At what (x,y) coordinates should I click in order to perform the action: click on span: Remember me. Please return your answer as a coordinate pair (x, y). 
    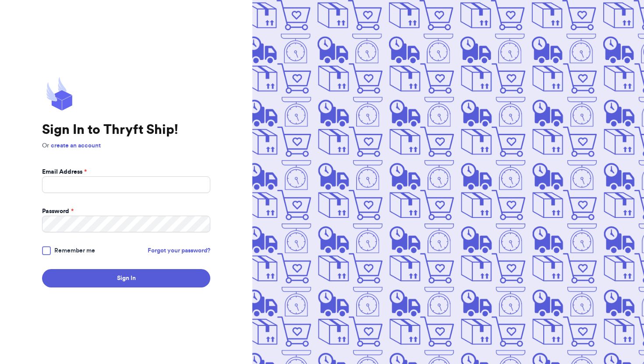
    Looking at the image, I should click on (75, 251).